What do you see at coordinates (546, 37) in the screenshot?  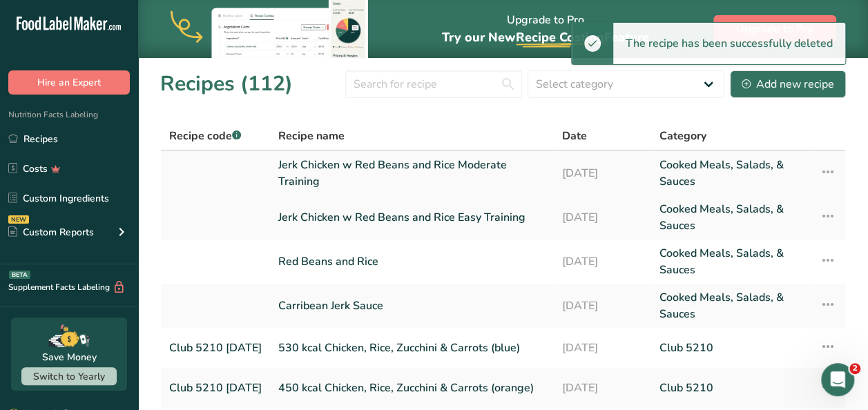 I see `span: Try our New Feature` at bounding box center [546, 37].